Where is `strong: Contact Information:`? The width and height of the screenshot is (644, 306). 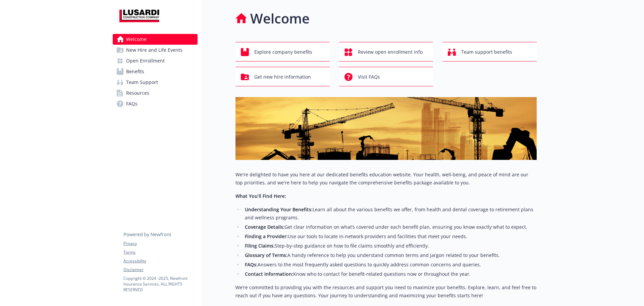 strong: Contact Information: is located at coordinates (269, 274).